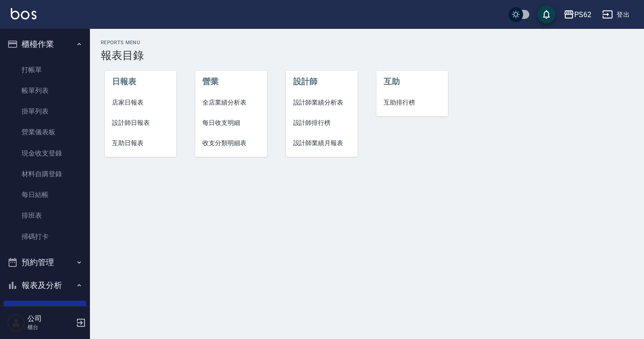 The width and height of the screenshot is (644, 339). I want to click on span: 互助日報表, so click(141, 143).